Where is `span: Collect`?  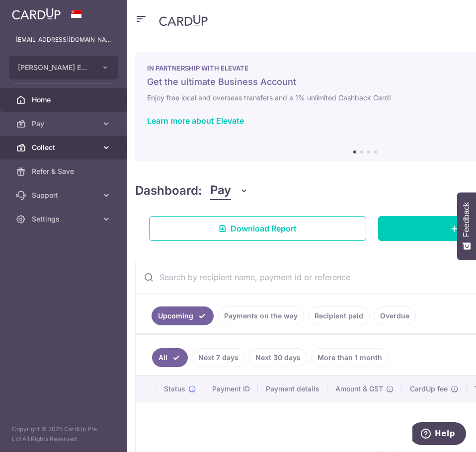
span: Collect is located at coordinates (65, 148).